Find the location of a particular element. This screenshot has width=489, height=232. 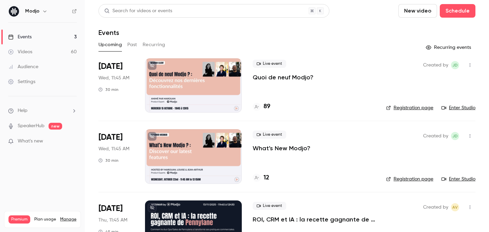

img: Modjo is located at coordinates (14, 11).